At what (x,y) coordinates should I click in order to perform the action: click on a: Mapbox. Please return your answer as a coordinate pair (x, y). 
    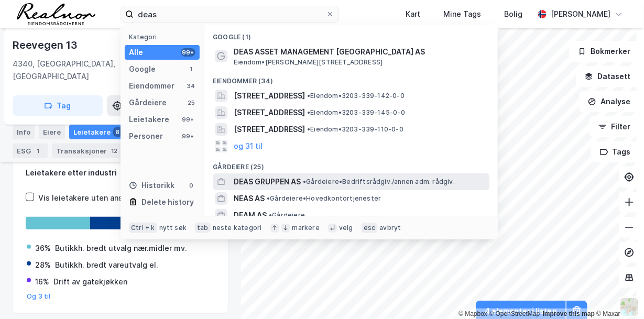
    Looking at the image, I should click on (473, 314).